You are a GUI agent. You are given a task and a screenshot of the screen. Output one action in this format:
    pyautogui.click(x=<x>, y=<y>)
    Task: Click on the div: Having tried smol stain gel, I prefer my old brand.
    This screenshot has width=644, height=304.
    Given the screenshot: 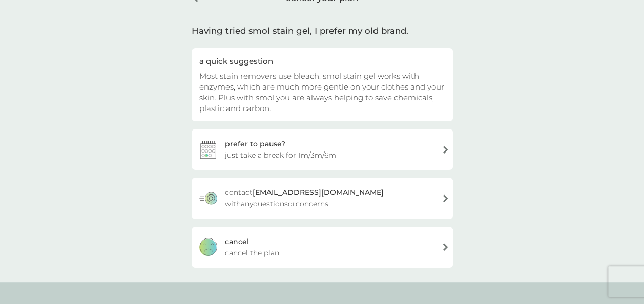 What is the action you would take?
    pyautogui.click(x=323, y=31)
    